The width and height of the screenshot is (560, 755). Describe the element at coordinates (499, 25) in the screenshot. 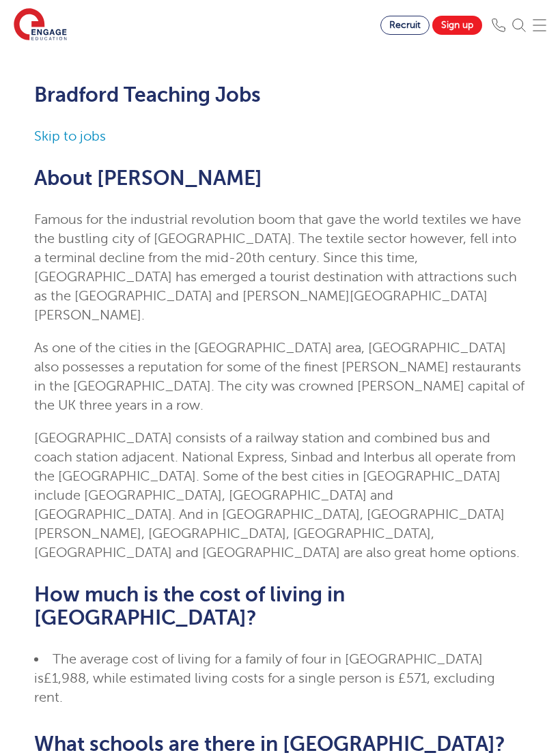

I see `img: Phone` at that location.